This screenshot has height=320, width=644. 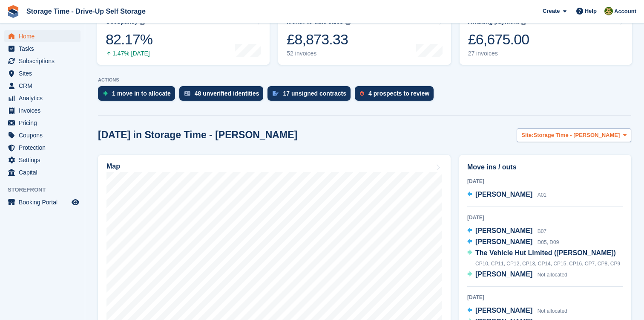 I want to click on div: 82.17%, so click(x=129, y=39).